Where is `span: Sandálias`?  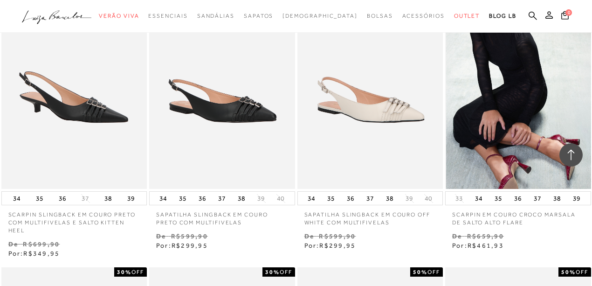
span: Sandálias is located at coordinates (216, 16).